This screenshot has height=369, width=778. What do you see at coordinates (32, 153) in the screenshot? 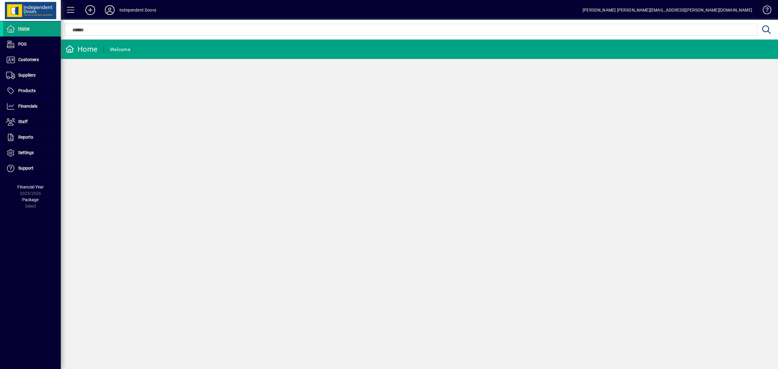
I see `a: Settings` at bounding box center [32, 153].